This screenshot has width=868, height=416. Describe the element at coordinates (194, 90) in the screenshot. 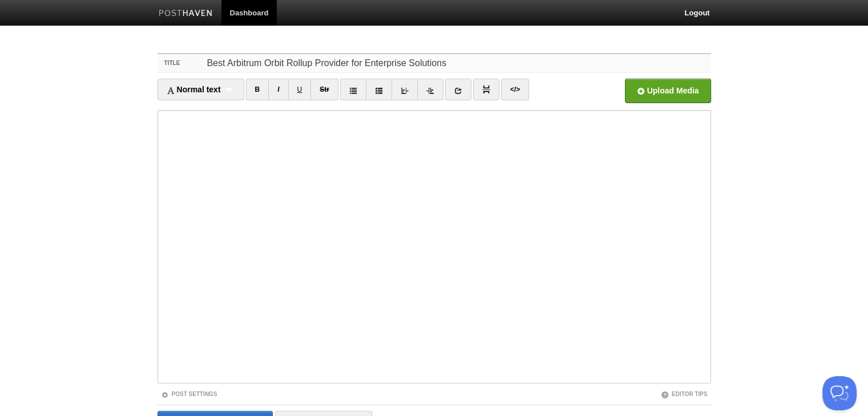

I see `span: Normal text` at that location.